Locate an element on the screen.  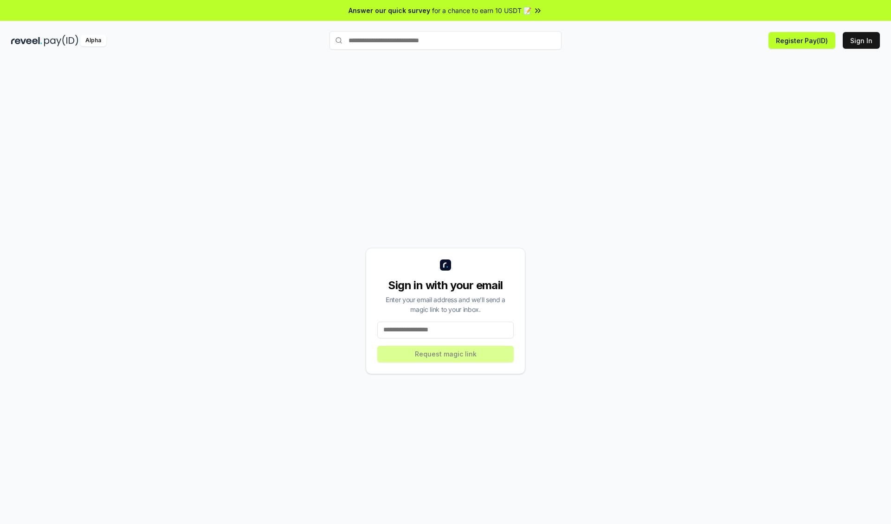
div: Sign in with your email is located at coordinates (445, 285).